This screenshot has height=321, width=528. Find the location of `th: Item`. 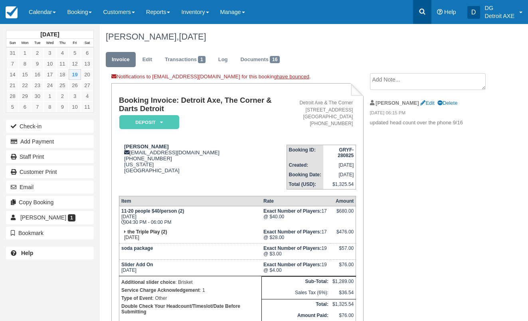

th: Item is located at coordinates (190, 200).